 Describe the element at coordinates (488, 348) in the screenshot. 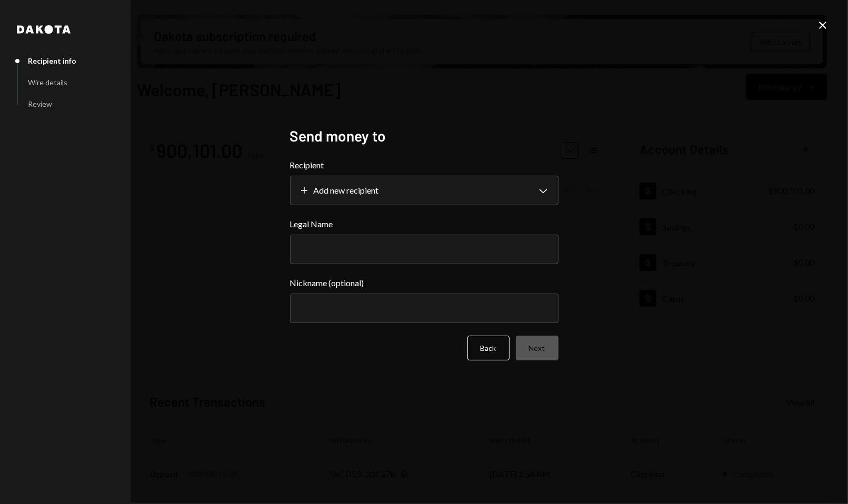

I see `button: Back` at that location.